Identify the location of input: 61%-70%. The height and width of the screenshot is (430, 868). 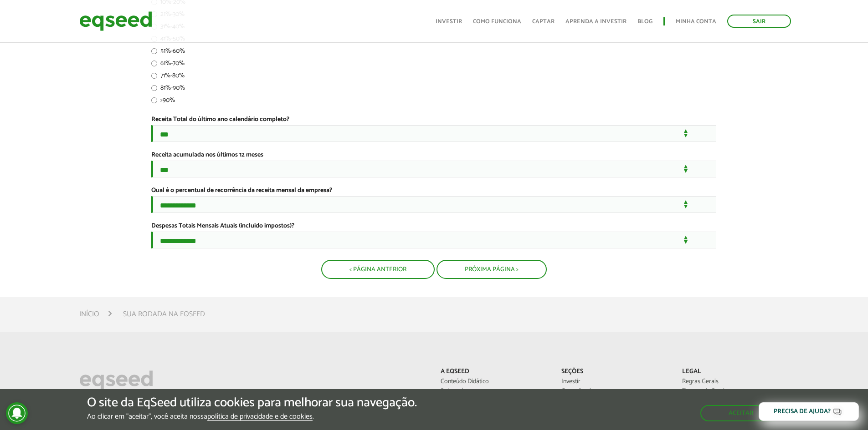
(154, 63).